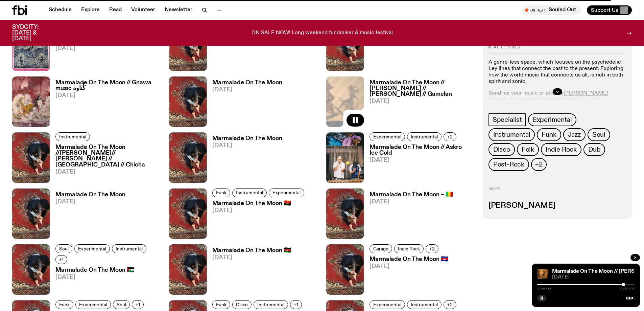  What do you see at coordinates (574, 135) in the screenshot?
I see `a: Jazz` at bounding box center [574, 135].